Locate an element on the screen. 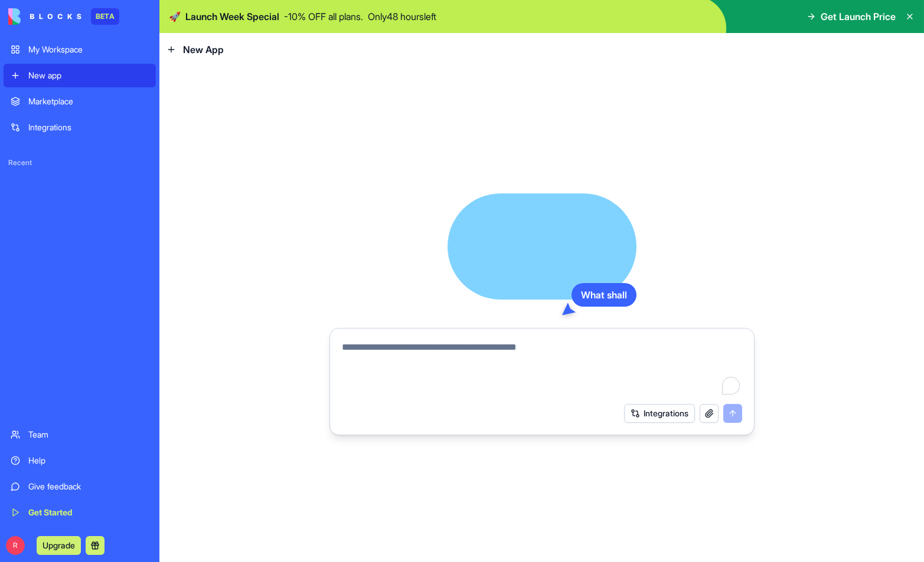 The image size is (924, 562). span: New App is located at coordinates (203, 50).